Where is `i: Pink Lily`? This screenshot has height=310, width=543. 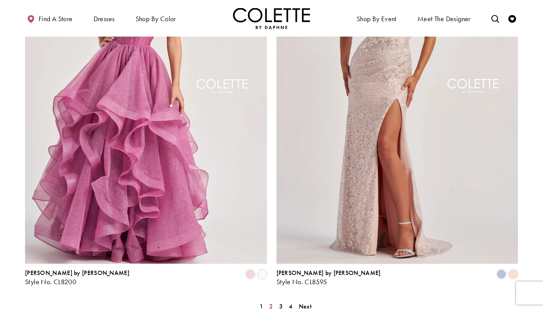
i: Pink Lily is located at coordinates (250, 274).